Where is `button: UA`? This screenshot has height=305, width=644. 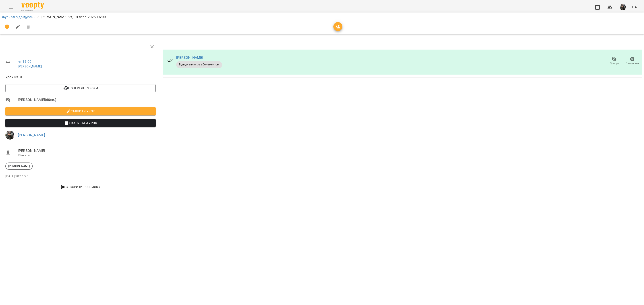
button: UA is located at coordinates (635, 7).